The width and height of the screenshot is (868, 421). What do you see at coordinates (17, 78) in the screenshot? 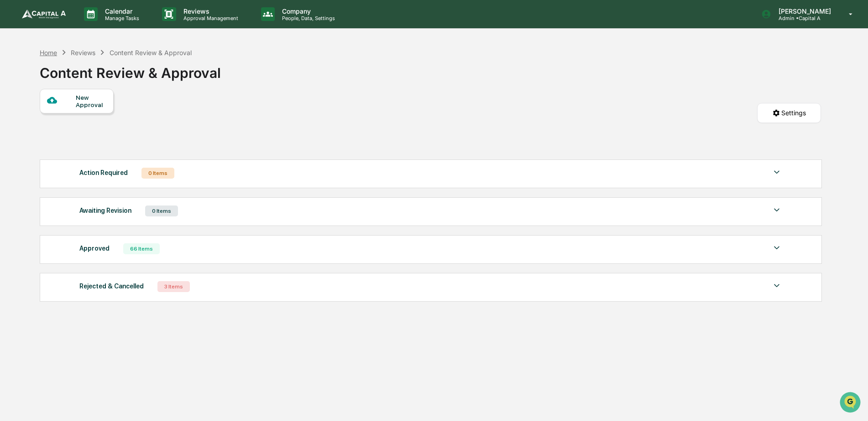
I see `img: 1746055101610-c473b297-6a78-478c-a979-82029cc54cd1` at bounding box center [17, 78].